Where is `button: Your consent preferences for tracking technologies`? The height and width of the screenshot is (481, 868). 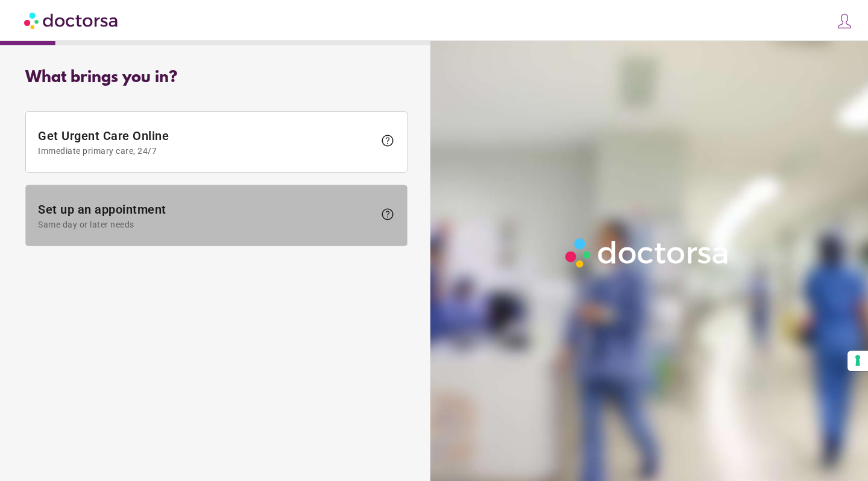
button: Your consent preferences for tracking technologies is located at coordinates (858, 361).